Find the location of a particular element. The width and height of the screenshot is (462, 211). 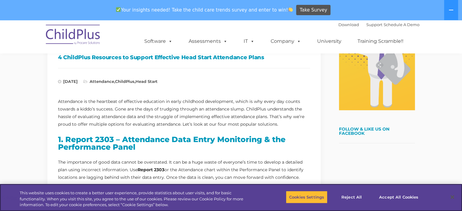

a: Attendance is located at coordinates (102, 81).